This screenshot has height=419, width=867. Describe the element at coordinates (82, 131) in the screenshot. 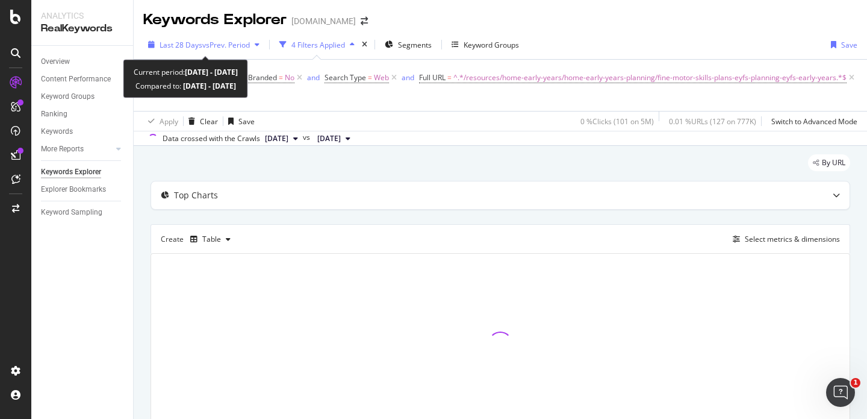

I see `a: Keywords` at that location.